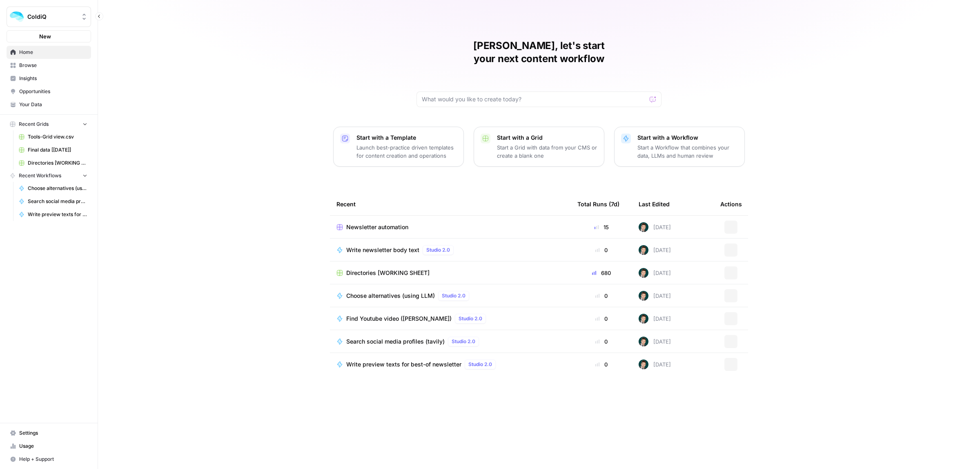 This screenshot has width=980, height=469. I want to click on a: Search social media profiles (tavily), so click(53, 202).